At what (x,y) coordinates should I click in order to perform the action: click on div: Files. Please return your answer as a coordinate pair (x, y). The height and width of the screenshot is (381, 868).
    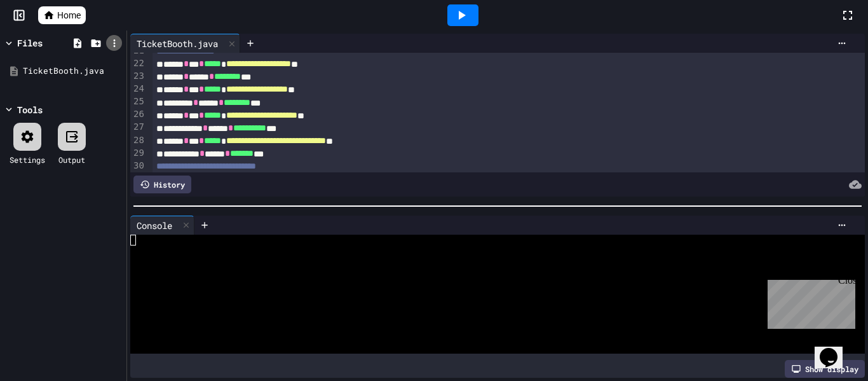
    Looking at the image, I should click on (30, 43).